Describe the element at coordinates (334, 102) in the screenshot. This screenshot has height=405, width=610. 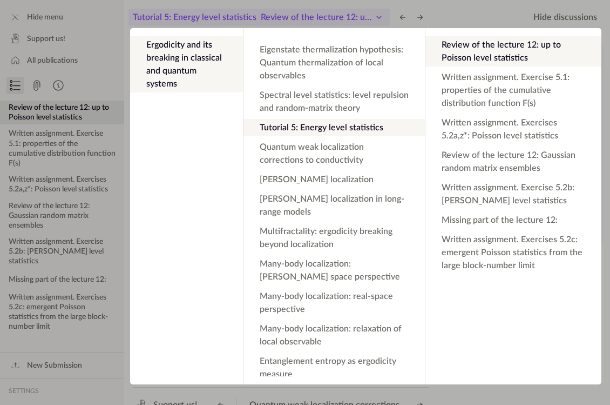
I see `button: Spectral level statistics: level repulsion and random-matrix theory` at that location.